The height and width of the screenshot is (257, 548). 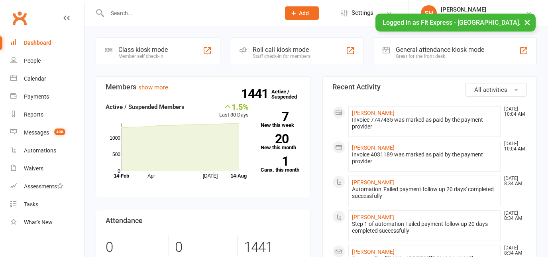 I want to click on a: Dashboard, so click(x=47, y=43).